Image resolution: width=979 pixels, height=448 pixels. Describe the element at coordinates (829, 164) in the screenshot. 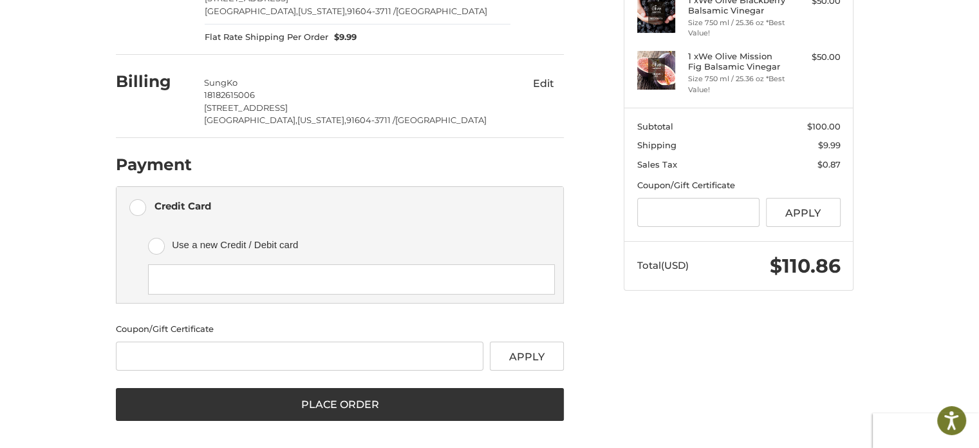

I see `span: $0.87` at that location.